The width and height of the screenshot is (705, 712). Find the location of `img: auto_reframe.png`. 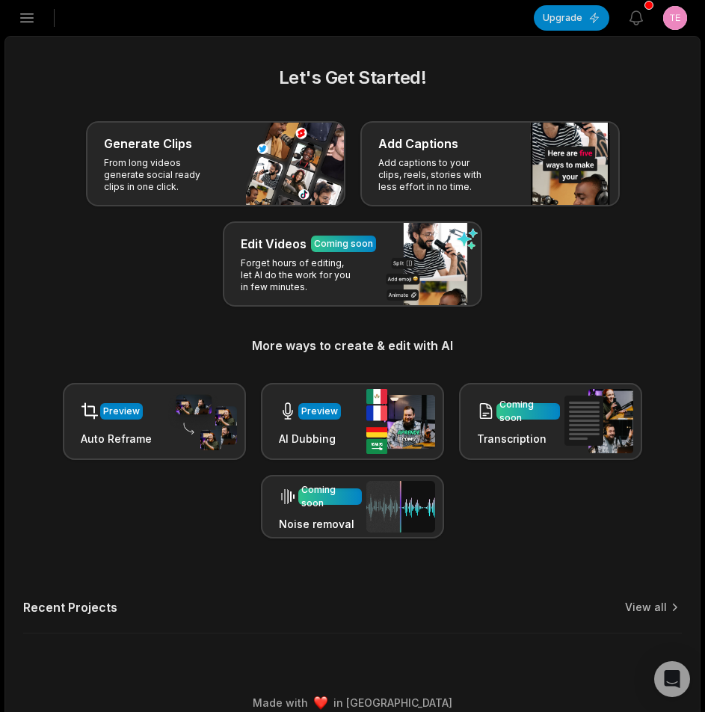

img: auto_reframe.png is located at coordinates (203, 422).